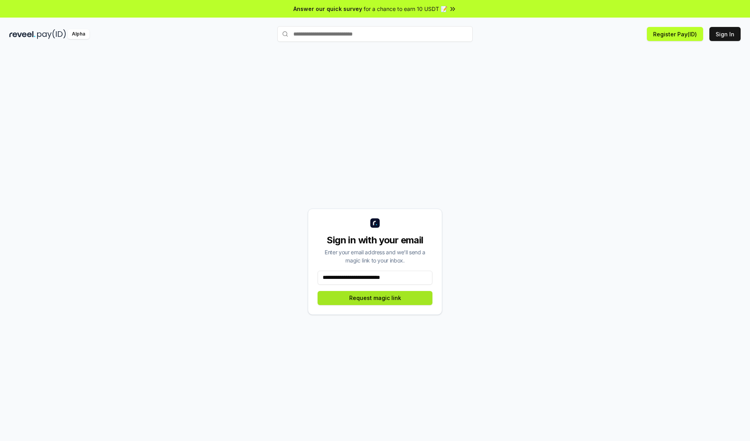 This screenshot has width=750, height=441. I want to click on button: Request magic link, so click(375, 298).